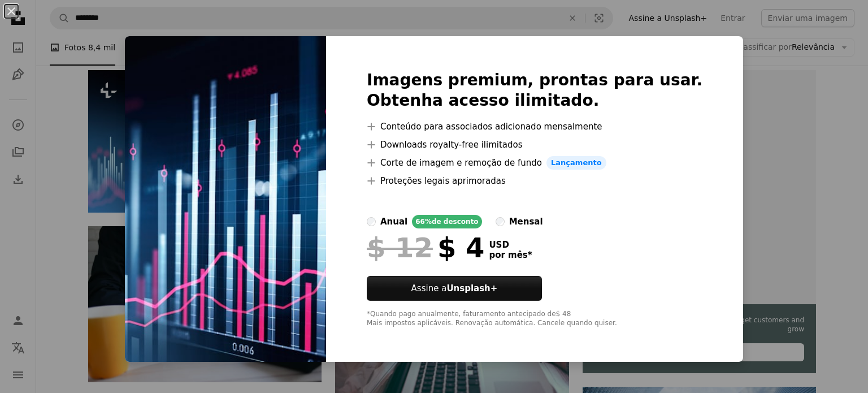 The image size is (868, 393). Describe the element at coordinates (535, 145) in the screenshot. I see `li: Downloads royalty-free ilimitados` at that location.